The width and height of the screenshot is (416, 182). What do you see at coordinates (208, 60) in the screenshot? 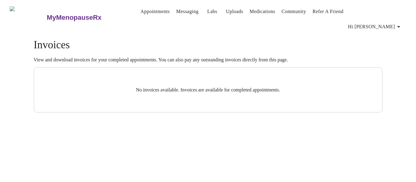
I see `p: View and download invoices for your completed appointments. You can also pay any outstanding invo...` at bounding box center [208, 60].